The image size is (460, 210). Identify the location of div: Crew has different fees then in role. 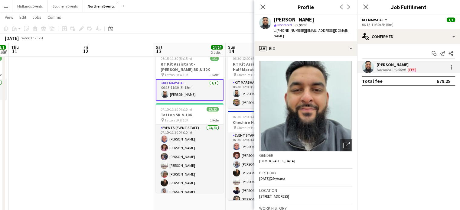
(412, 70).